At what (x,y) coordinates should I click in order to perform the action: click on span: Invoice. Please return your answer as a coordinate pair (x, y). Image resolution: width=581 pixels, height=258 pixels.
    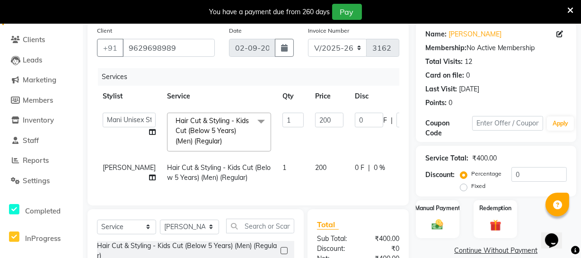
    Looking at the image, I should click on (34, 19).